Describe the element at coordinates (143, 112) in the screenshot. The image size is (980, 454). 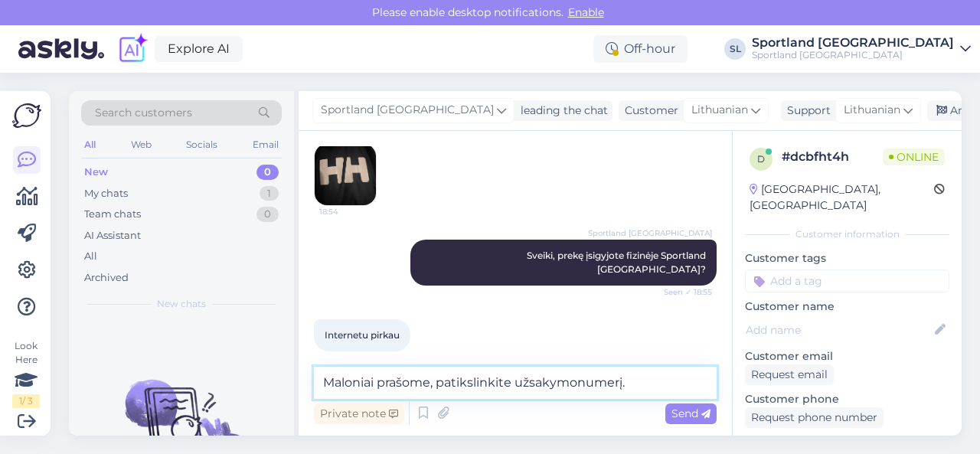
I see `span: Search customers` at that location.